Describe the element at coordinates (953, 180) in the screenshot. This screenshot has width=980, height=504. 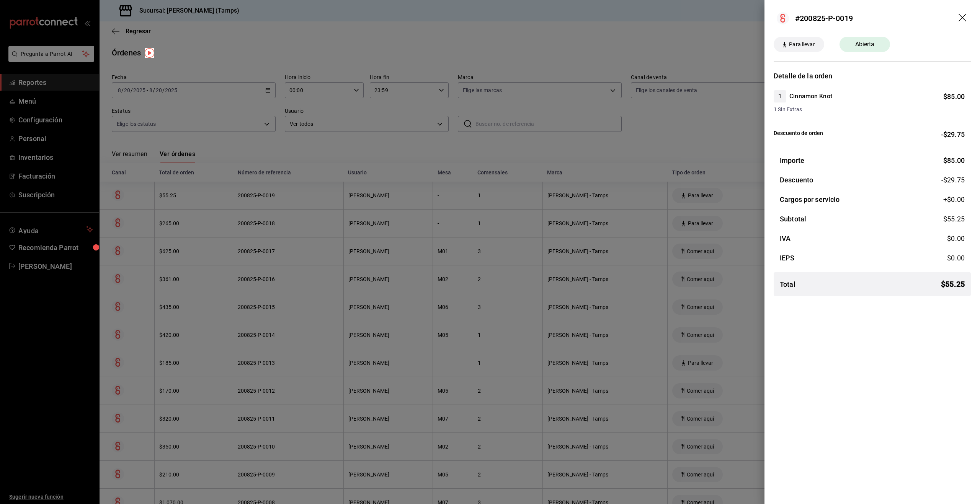
I see `span: -$29.75` at that location.